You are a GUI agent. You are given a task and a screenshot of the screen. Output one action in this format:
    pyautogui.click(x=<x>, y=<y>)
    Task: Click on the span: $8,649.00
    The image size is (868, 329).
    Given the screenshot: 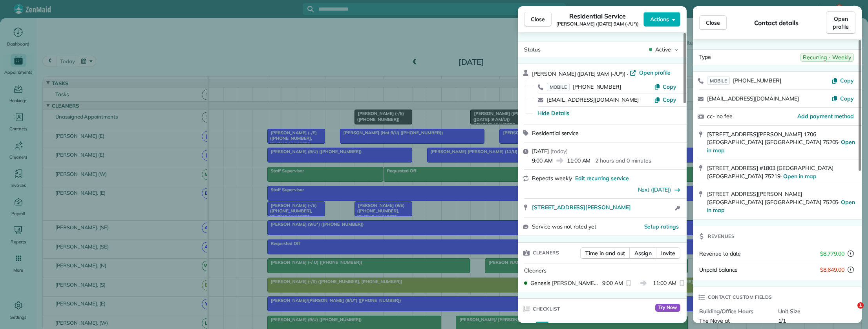 What is the action you would take?
    pyautogui.click(x=832, y=269)
    